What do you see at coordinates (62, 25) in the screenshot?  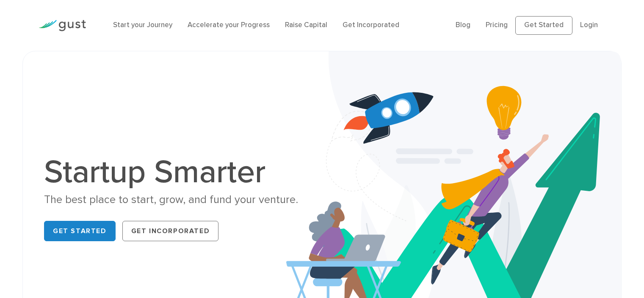 I see `img: Gust Logo` at bounding box center [62, 25].